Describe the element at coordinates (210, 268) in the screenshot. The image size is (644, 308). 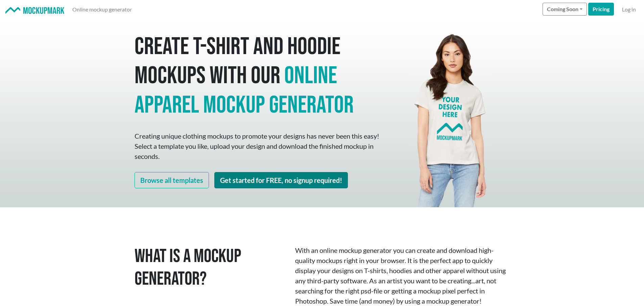
I see `h1: What is a Mockup Generator?` at that location.